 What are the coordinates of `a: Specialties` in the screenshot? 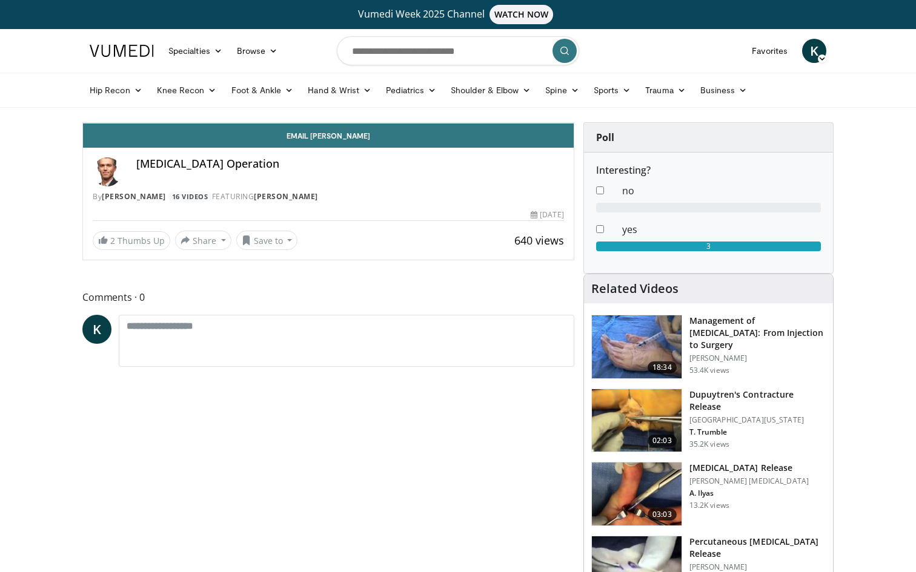 It's located at (195, 51).